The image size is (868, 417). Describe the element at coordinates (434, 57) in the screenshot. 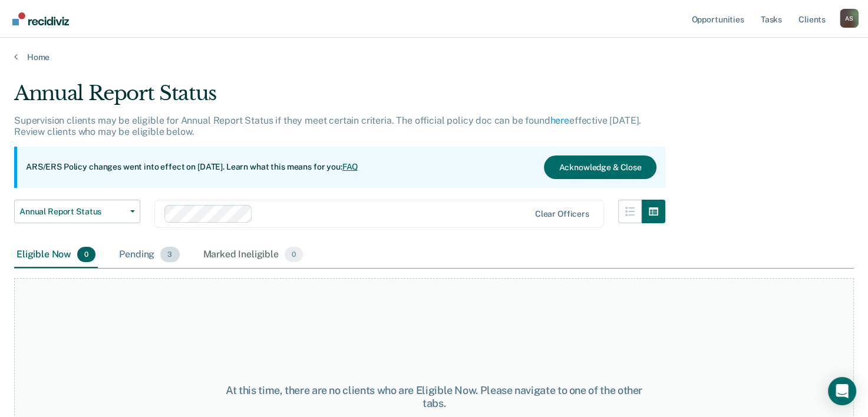

I see `a: Home` at that location.